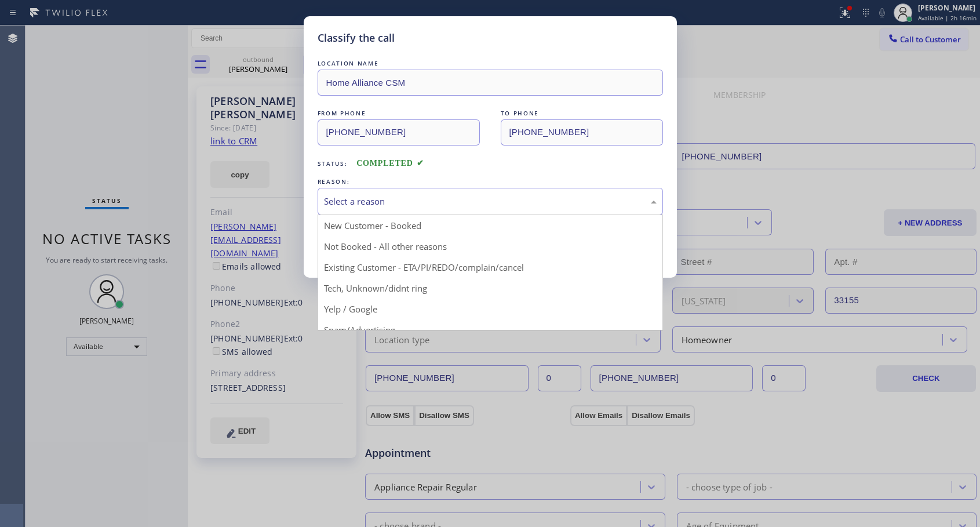  Describe the element at coordinates (490, 182) in the screenshot. I see `div: REASON:` at that location.